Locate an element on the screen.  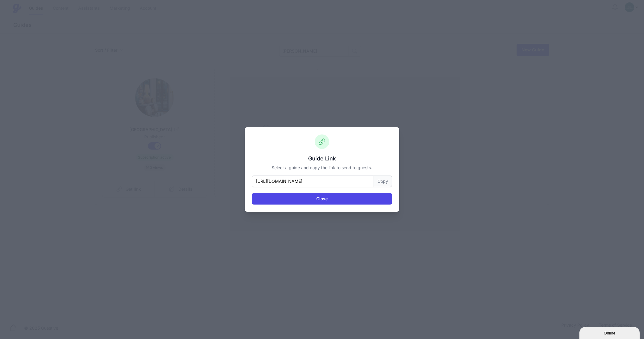
button: Close is located at coordinates (322, 199).